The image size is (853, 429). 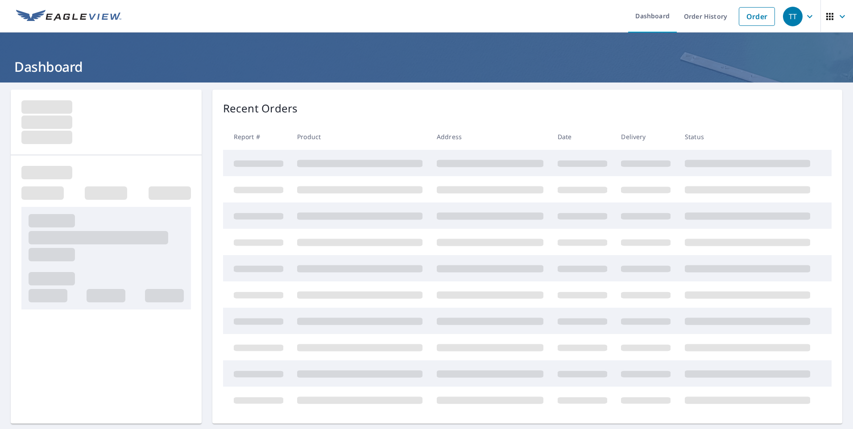 I want to click on div: TT, so click(x=793, y=17).